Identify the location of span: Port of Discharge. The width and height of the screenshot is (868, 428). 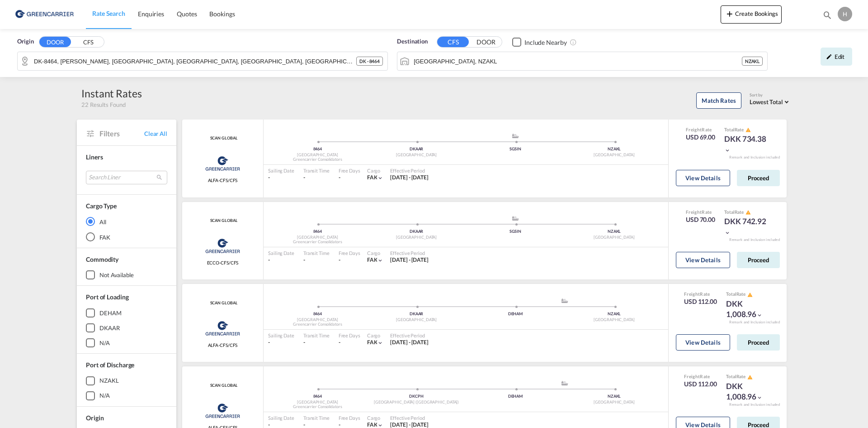
(110, 364).